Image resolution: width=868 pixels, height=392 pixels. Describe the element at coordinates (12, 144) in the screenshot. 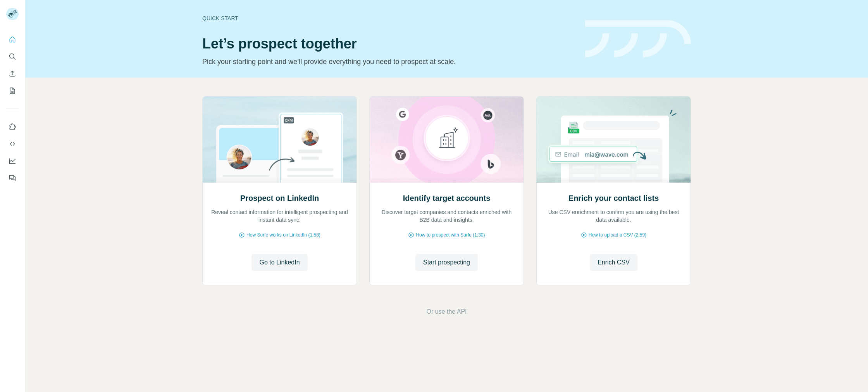

I see `button: Use Surfe API` at that location.